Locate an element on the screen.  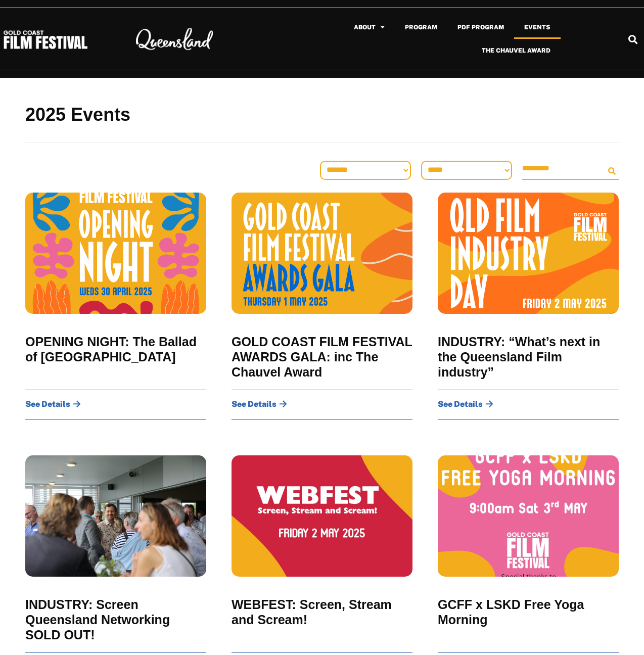
a: WEBFEST: Screen, Stream and Scream! is located at coordinates (322, 611).